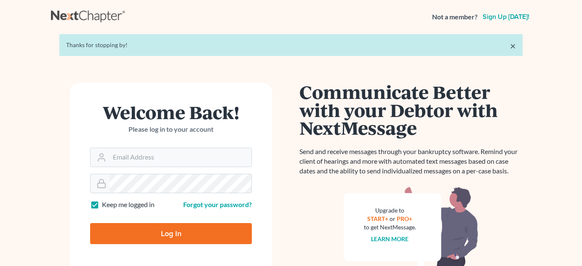 The width and height of the screenshot is (582, 266). Describe the element at coordinates (390, 211) in the screenshot. I see `div: Upgrade to` at that location.